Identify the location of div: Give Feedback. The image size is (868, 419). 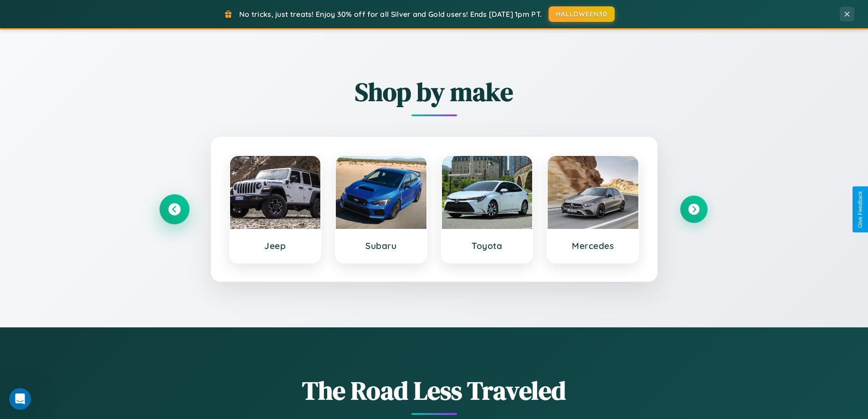
(861, 210).